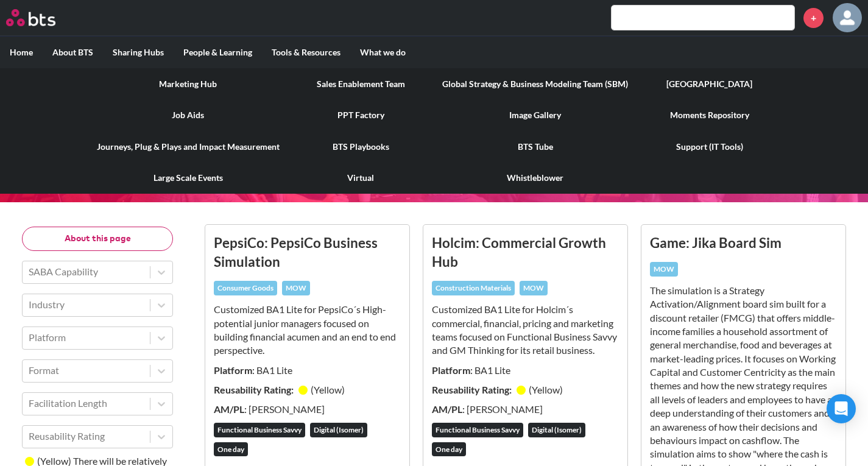 This screenshot has width=868, height=466. Describe the element at coordinates (525, 252) in the screenshot. I see `h3: Holcim: Commercial Growth Hub` at that location.